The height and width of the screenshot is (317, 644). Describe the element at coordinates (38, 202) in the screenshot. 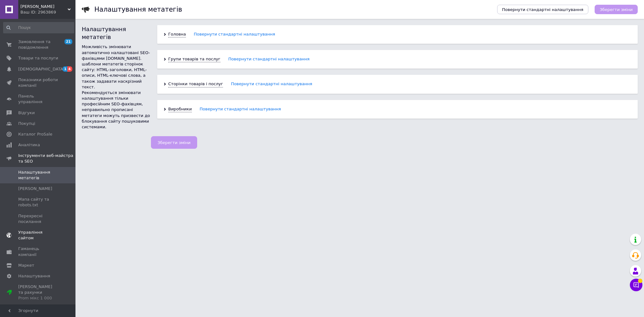

I see `span: Мапа сайту та robots.txt` at that location.